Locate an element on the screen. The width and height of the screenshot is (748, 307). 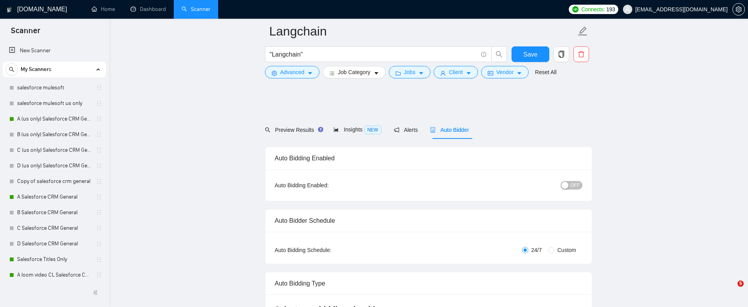
button: barsJob Categorycaret-down is located at coordinates (354, 72).